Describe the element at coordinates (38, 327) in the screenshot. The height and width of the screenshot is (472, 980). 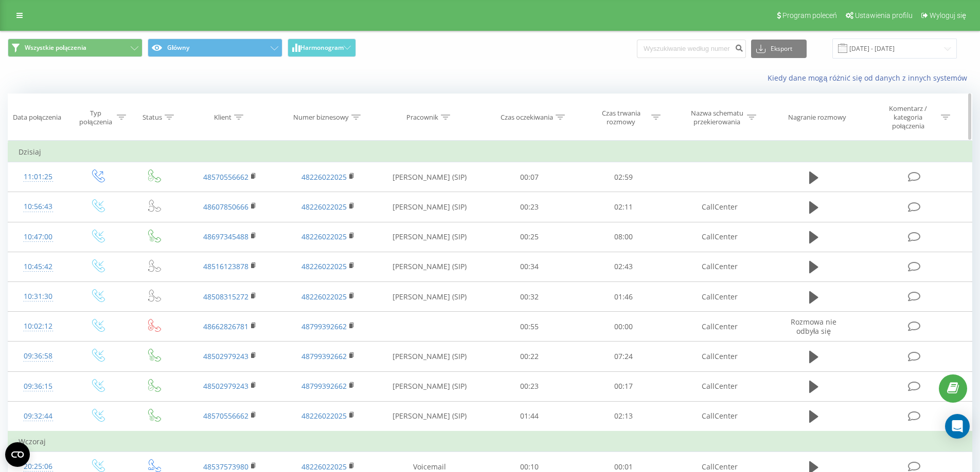
I see `div: 10:02:12` at that location.